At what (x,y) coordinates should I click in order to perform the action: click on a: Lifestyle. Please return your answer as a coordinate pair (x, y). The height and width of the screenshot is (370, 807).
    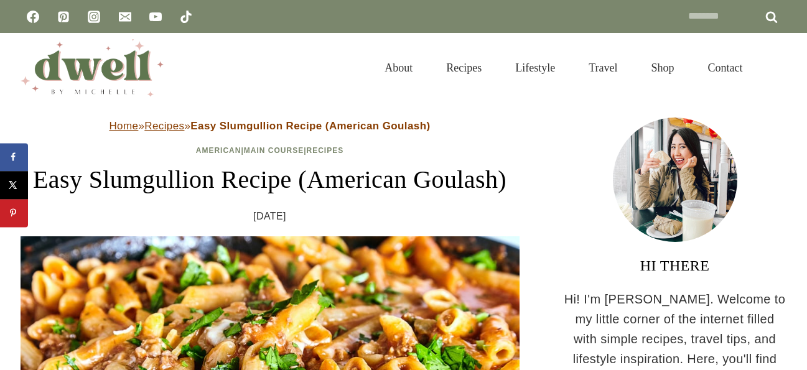
    Looking at the image, I should click on (535, 68).